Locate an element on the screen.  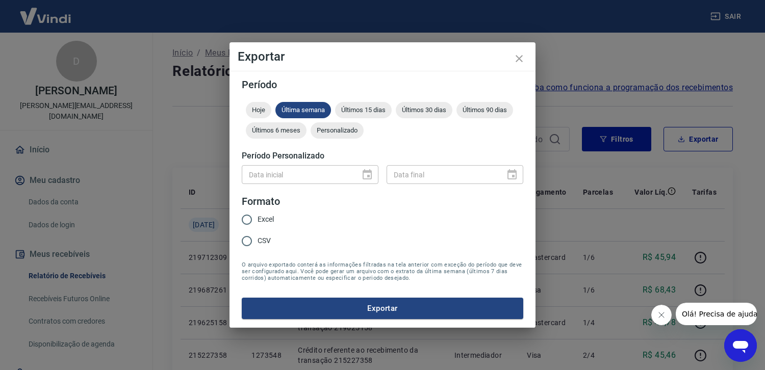
div: Últimos 6 meses is located at coordinates (276, 131).